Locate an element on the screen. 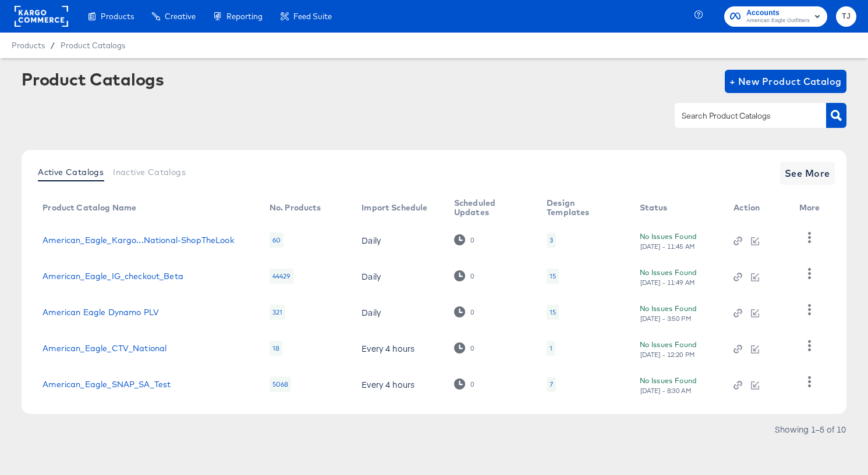 Image resolution: width=868 pixels, height=475 pixels. button: + New Product Catalog is located at coordinates (785, 81).